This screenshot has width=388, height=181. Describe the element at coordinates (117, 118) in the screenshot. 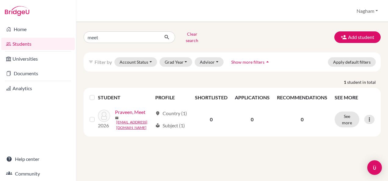

I see `span: mail` at that location.